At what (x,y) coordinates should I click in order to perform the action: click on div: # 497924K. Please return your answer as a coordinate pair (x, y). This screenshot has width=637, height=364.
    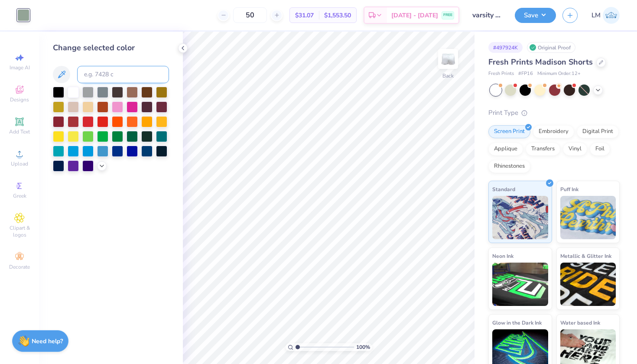
    Looking at the image, I should click on (506, 47).